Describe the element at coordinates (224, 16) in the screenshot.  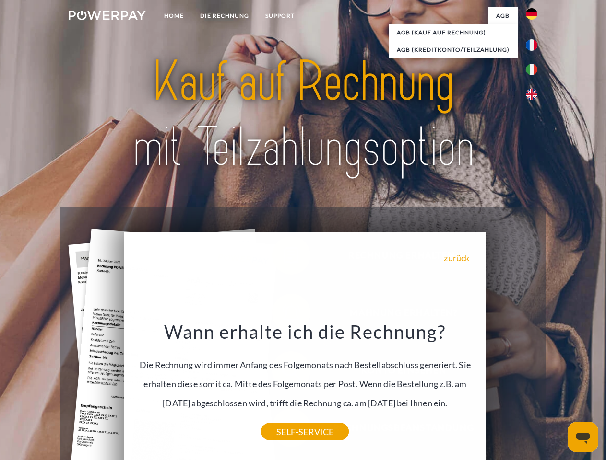
I see `a: DIE RECHNUNG` at that location.